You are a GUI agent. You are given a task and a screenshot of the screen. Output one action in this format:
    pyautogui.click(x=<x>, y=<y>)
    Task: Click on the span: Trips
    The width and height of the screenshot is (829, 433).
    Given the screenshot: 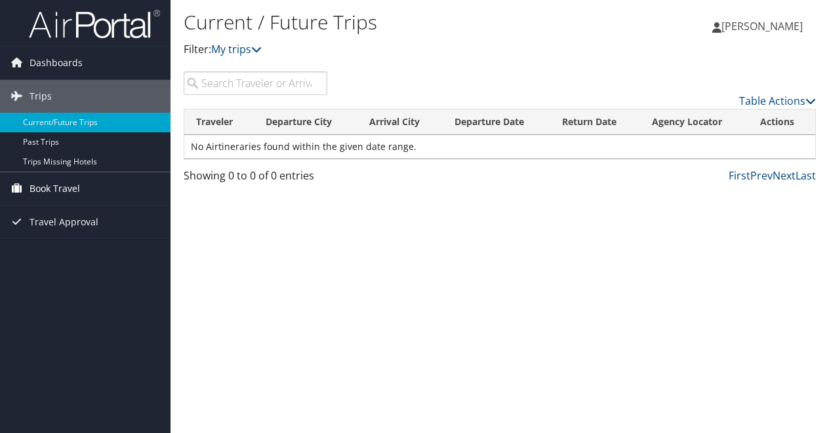 What is the action you would take?
    pyautogui.click(x=41, y=96)
    